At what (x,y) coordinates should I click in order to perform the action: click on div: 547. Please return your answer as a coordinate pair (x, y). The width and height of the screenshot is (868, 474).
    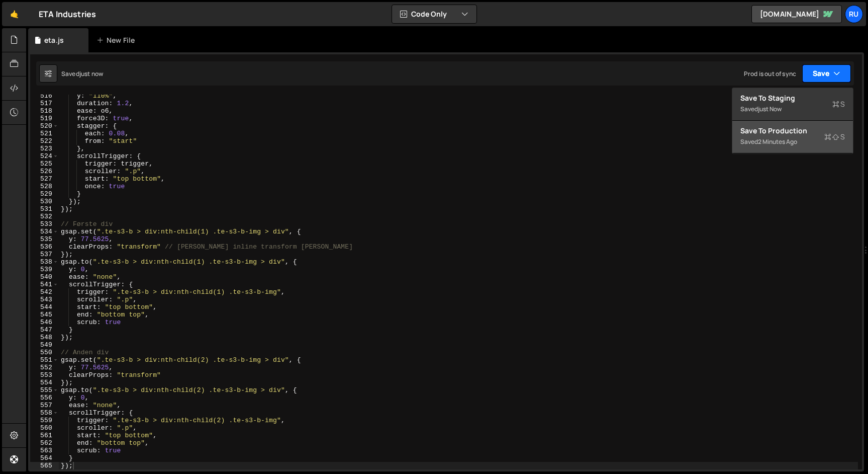
    Looking at the image, I should click on (44, 329).